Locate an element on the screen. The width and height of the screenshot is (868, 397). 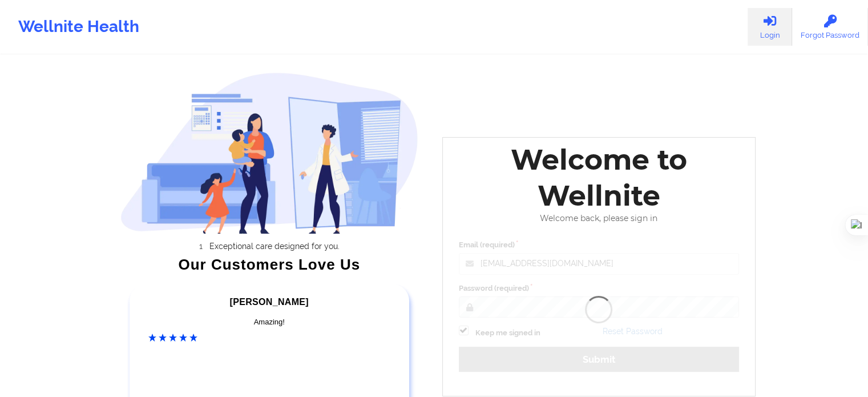
div: Welcome to Wellnite is located at coordinates (599, 178).